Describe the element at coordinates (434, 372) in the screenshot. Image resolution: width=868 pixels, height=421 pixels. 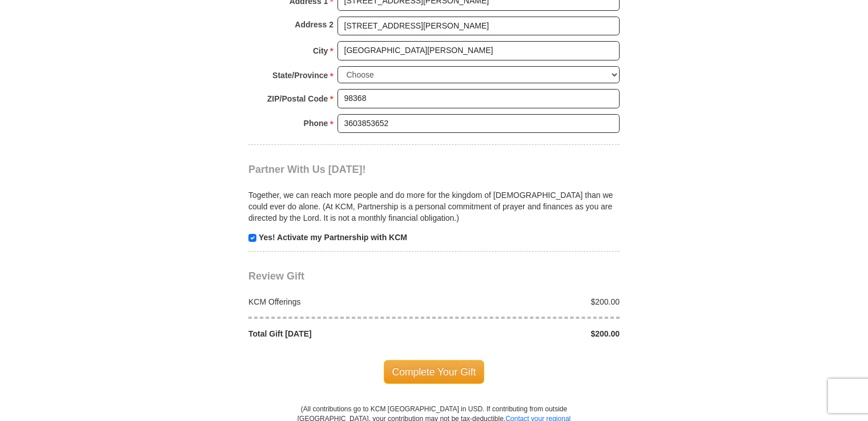
I see `span: Complete Your Gift` at that location.